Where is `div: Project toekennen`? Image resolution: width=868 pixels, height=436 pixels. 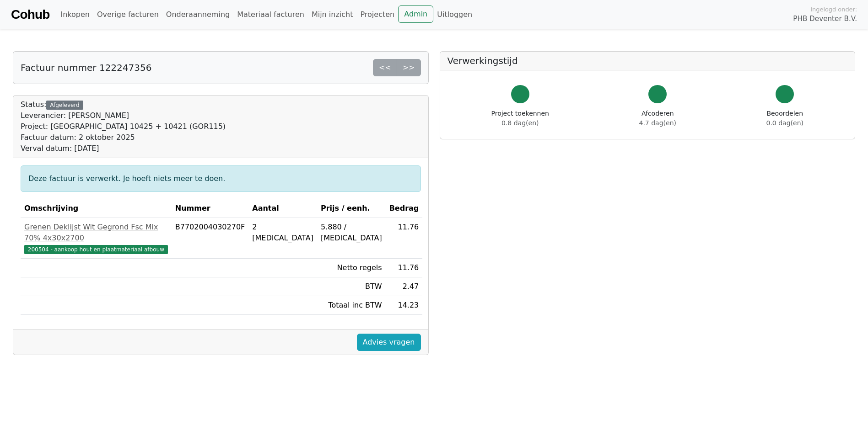
div: Project toekennen is located at coordinates (520, 119).